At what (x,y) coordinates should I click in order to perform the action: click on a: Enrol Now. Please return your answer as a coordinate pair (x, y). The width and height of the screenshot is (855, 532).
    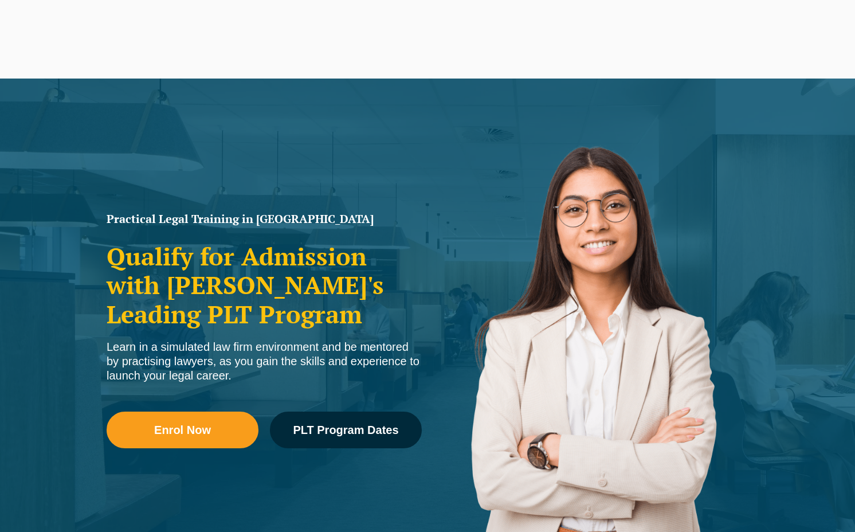
    Looking at the image, I should click on (182, 430).